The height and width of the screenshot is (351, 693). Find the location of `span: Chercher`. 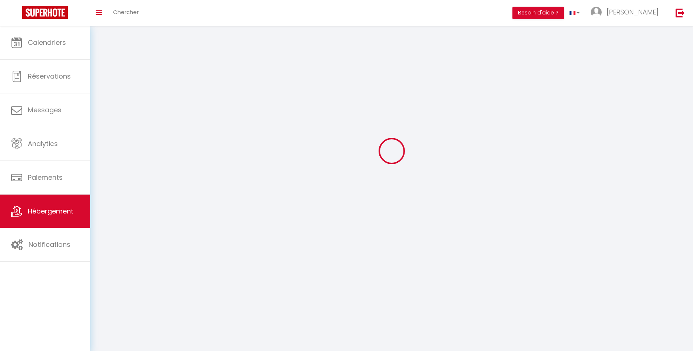

span: Chercher is located at coordinates (126, 12).